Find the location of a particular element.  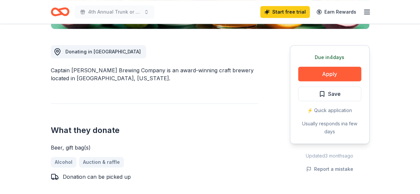

a: Auction & raffle is located at coordinates (101, 162).